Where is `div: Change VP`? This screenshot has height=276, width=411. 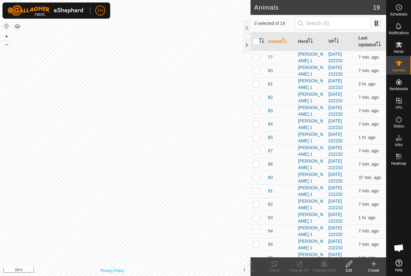
div: Change VP is located at coordinates (300, 270).